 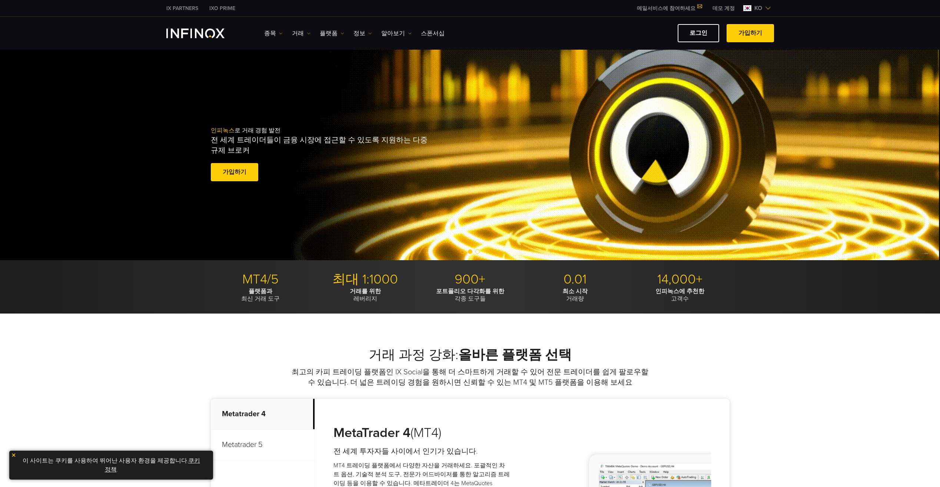 I want to click on a: 스폰서십, so click(x=433, y=33).